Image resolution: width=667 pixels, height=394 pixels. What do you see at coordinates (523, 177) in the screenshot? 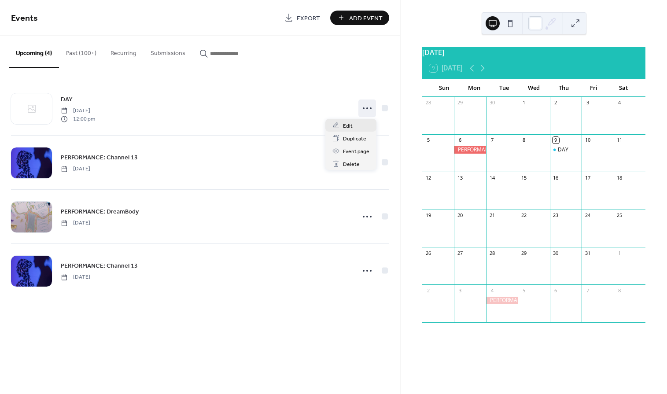
I see `div: 15` at bounding box center [523, 177].